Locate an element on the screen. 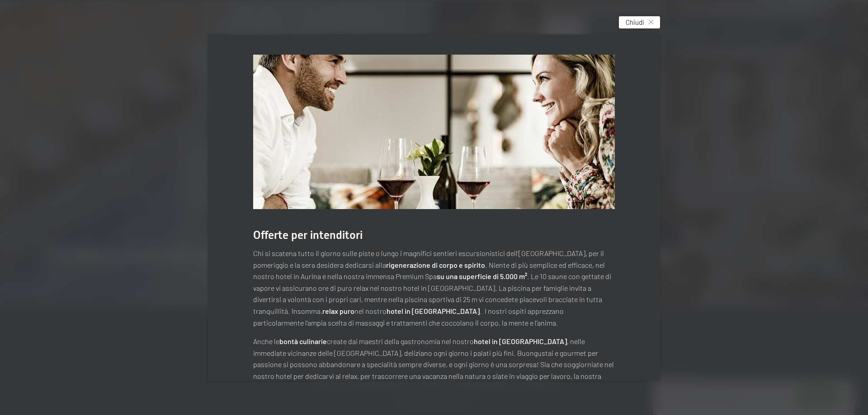  p: Chi si scatena tutto il giorno sulle piste o lungo i magnifici sentieri escursionistici dell’[GEO... is located at coordinates (434, 288).